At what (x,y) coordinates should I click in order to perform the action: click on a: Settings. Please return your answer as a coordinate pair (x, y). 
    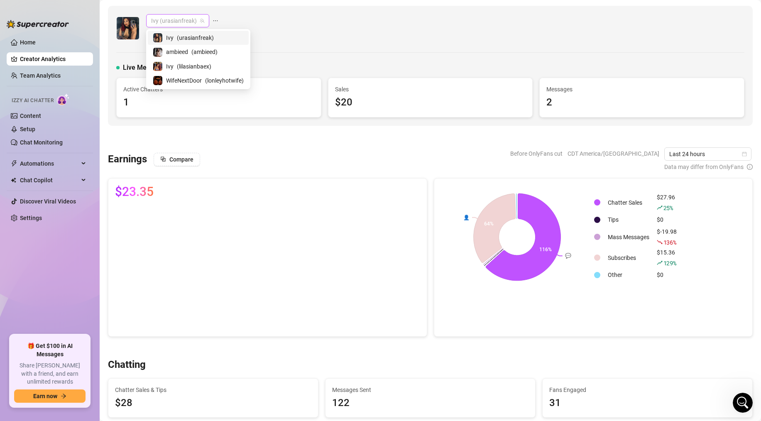
    Looking at the image, I should click on (31, 218).